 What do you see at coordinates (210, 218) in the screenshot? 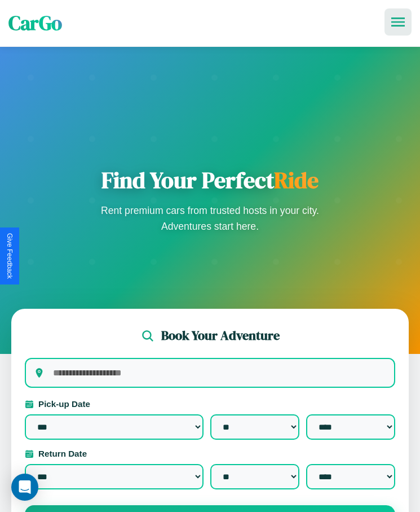
I see `p: Rent premium cars from trusted hosts in your city. Adventures start here.` at bounding box center [210, 218].